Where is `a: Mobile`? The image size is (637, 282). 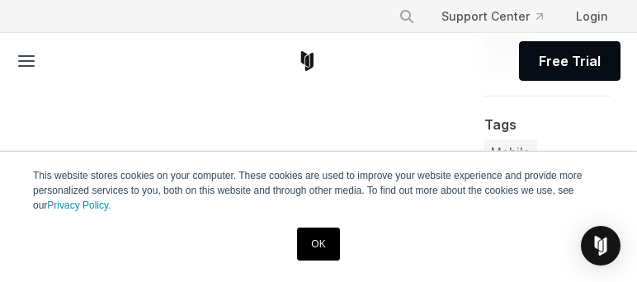
a: Mobile is located at coordinates (511, 153).